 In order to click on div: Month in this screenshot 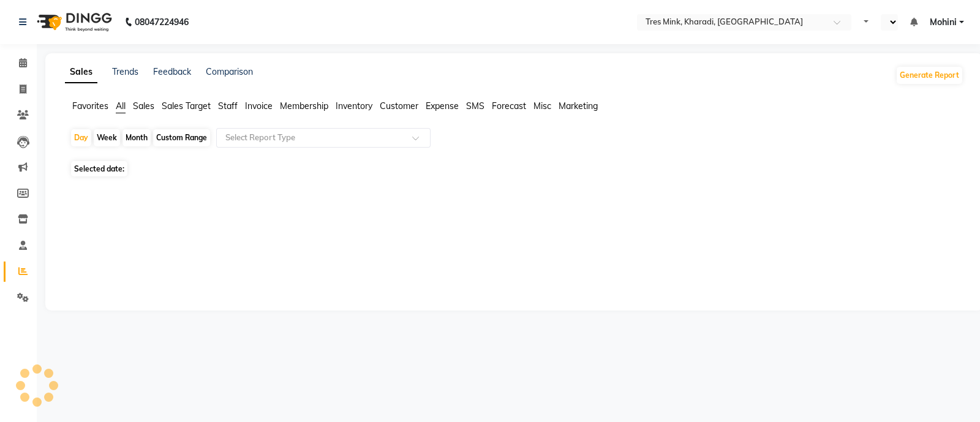, I will do `click(136, 138)`.